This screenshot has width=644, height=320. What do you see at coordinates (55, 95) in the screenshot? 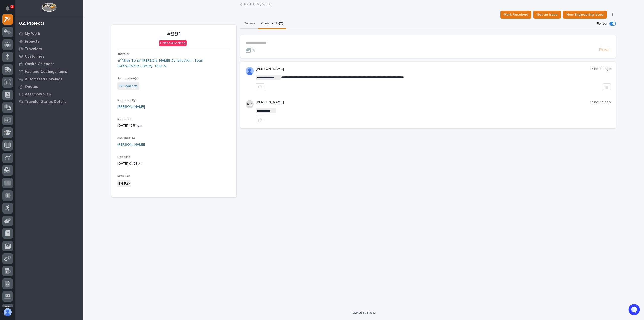
I see `span: Pylon` at bounding box center [55, 95].